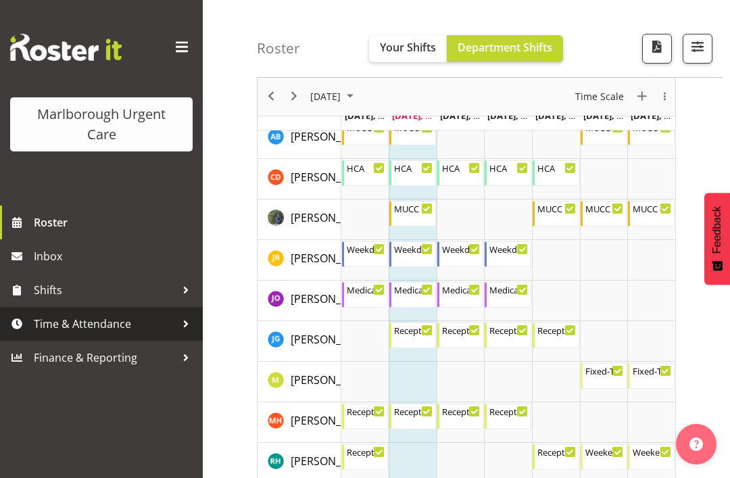  What do you see at coordinates (365, 457) in the screenshot?
I see `div: Rochelle Harris"s event - Reception Admin Weekday AM Begin From Monday, September 29, 2025 at 7:4...` at bounding box center [365, 457].